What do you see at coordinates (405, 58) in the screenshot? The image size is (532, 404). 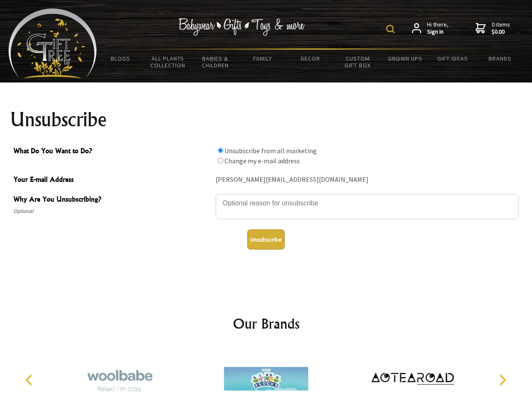 I see `a: Grown Ups` at bounding box center [405, 58].